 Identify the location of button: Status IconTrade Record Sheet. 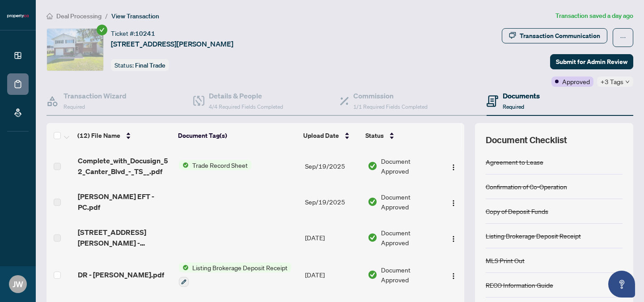
(215, 165).